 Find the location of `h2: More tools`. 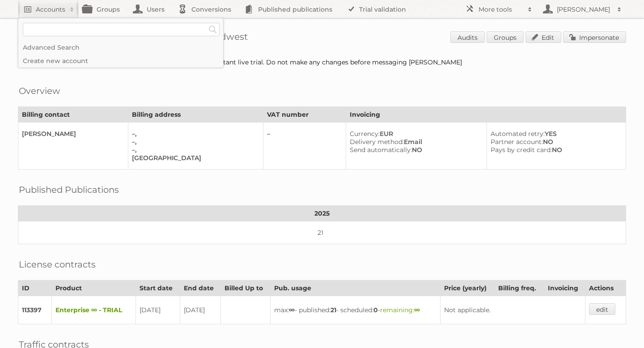

h2: More tools is located at coordinates (501, 9).